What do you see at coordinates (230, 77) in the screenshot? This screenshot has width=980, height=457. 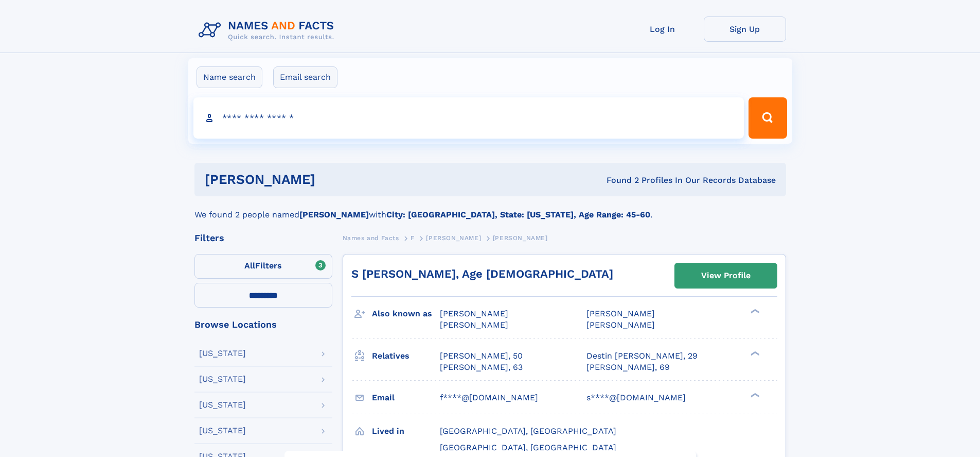 I see `label: Name search` at bounding box center [230, 77].